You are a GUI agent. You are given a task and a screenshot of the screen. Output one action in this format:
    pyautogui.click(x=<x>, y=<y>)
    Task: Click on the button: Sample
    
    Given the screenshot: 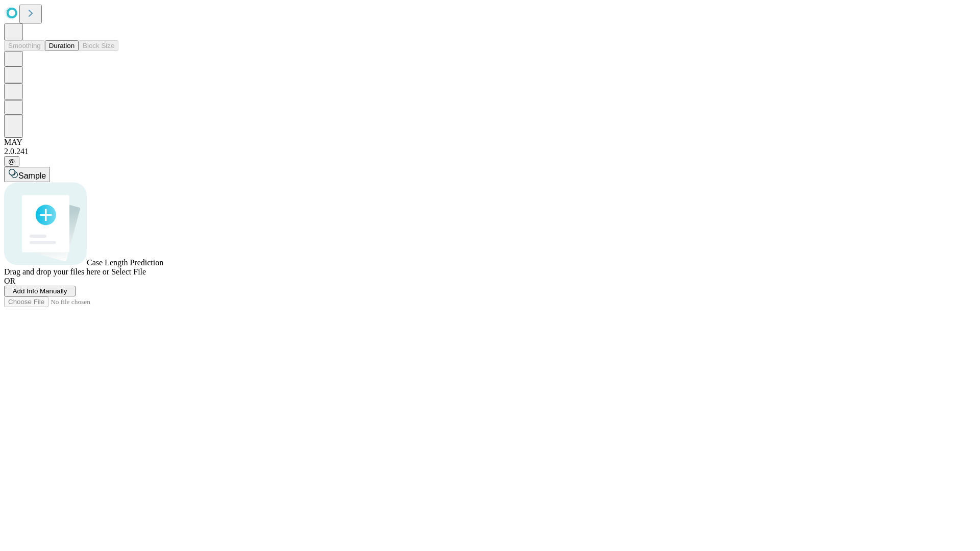 What is the action you would take?
    pyautogui.click(x=27, y=175)
    